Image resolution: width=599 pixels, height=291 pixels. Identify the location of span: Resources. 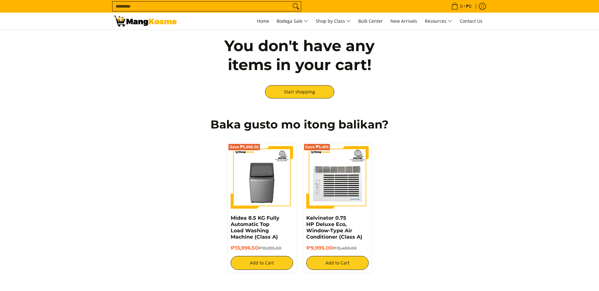
(439, 21).